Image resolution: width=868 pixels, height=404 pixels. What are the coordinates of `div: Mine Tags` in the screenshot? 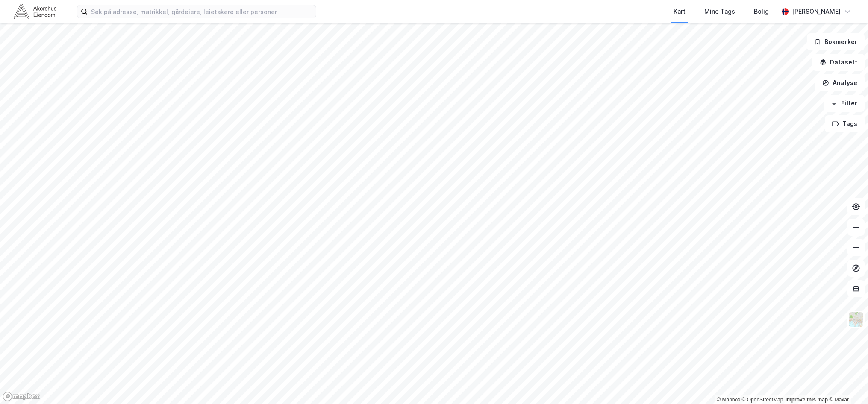 It's located at (720, 11).